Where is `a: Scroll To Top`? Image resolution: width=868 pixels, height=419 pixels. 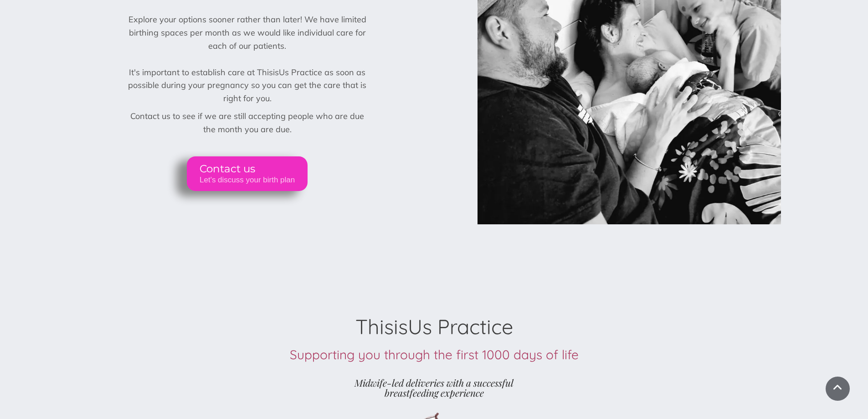 a: Scroll To Top is located at coordinates (837, 388).